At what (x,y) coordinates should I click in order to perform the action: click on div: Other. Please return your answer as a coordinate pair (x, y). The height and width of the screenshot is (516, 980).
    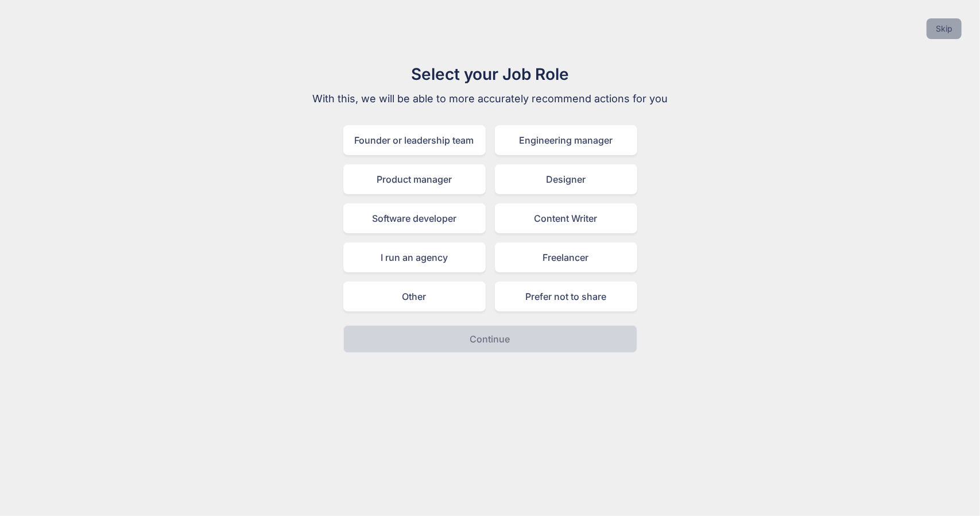
    Looking at the image, I should click on (414, 297).